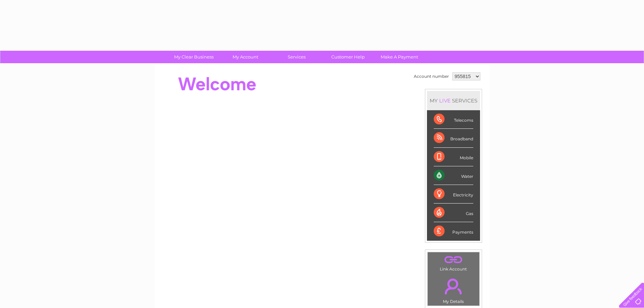 The image size is (644, 308). I want to click on a: My Account, so click(245, 57).